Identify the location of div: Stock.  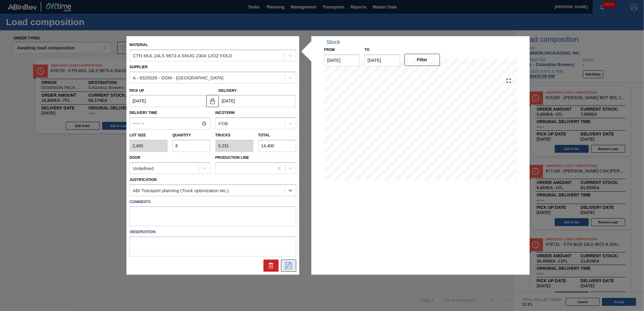
(333, 42).